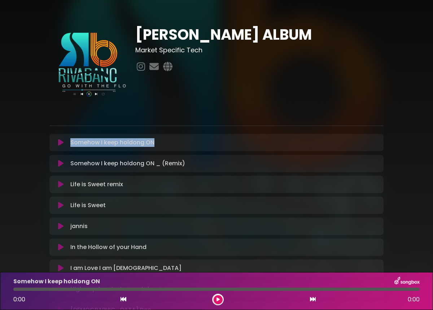 This screenshot has width=433, height=310. Describe the element at coordinates (88, 65) in the screenshot. I see `img: 4pN4B8I1S26pthYFCpPw` at that location.